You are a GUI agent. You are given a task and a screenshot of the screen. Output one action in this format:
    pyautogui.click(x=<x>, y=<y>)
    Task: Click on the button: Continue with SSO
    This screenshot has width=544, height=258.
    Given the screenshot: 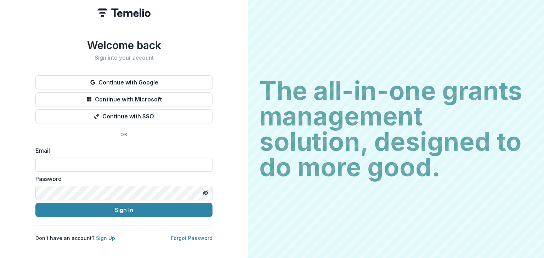 What is the action you would take?
    pyautogui.click(x=124, y=116)
    